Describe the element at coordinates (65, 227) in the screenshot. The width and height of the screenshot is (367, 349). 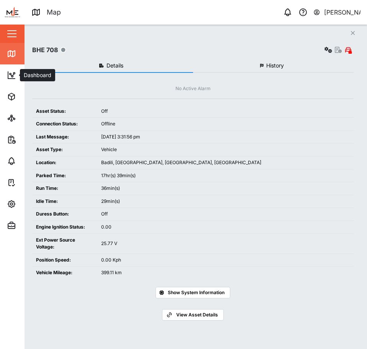
I see `div: Engine Ignition Status:` at that location.